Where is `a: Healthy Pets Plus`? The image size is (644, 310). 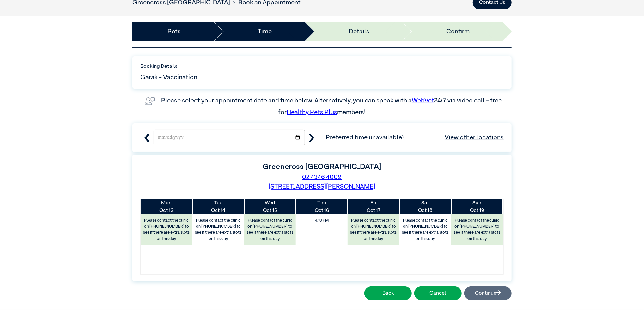 a: Healthy Pets Plus is located at coordinates (312, 113).